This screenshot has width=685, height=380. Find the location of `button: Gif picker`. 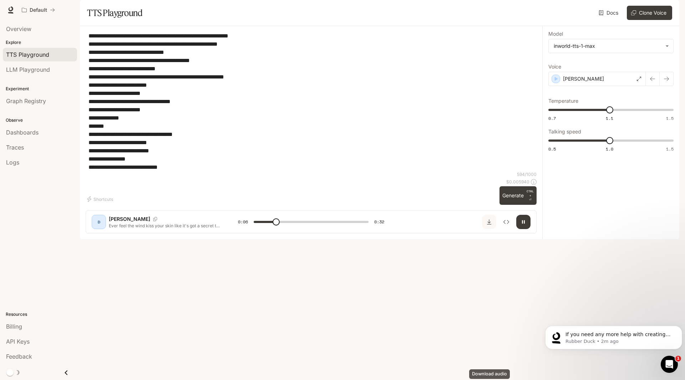

button: Gif picker is located at coordinates (37, 231).